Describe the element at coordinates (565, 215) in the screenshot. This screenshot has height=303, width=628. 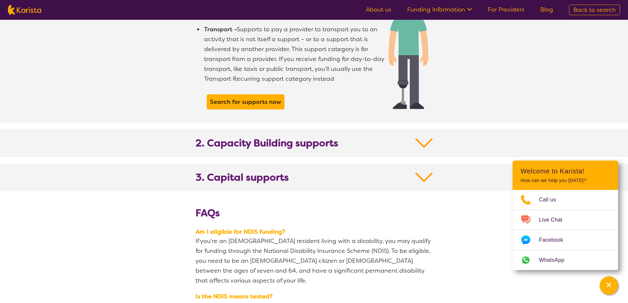
I see `div: Channel Menu` at that location.